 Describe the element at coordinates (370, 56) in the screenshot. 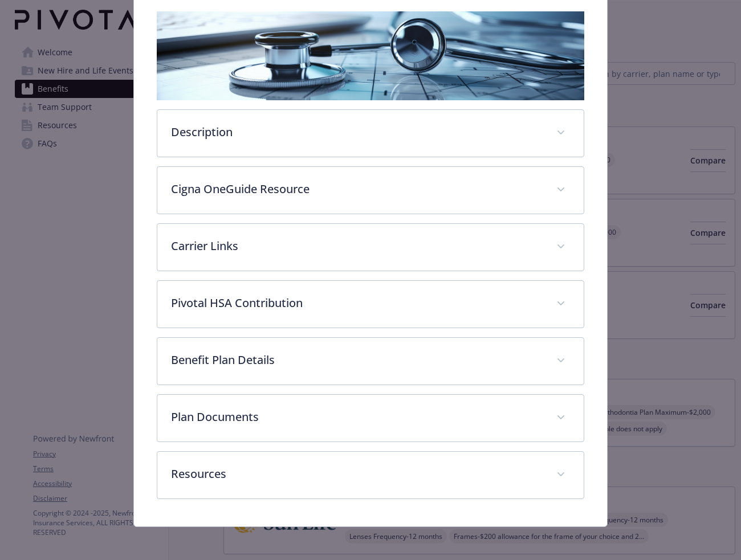

I see `img: banner` at that location.